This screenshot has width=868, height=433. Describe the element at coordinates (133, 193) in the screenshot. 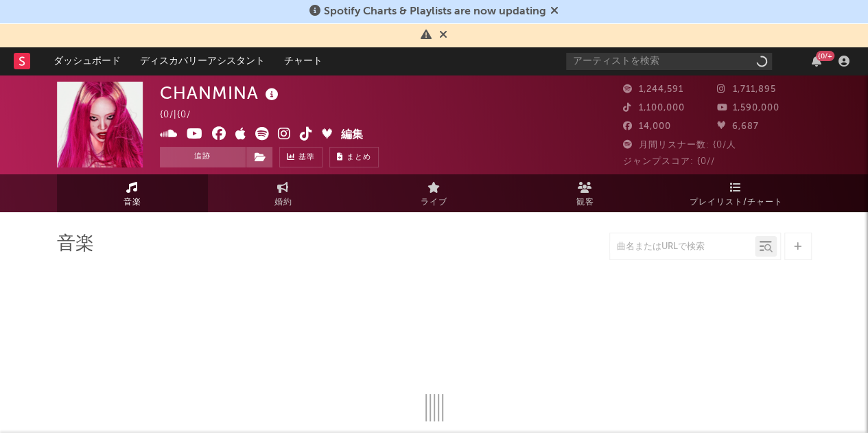

I see `a: 音楽` at that location.